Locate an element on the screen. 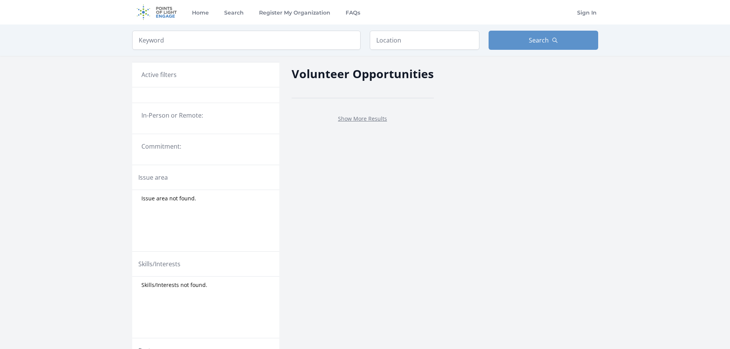 This screenshot has width=730, height=349. button: Search is located at coordinates (543, 40).